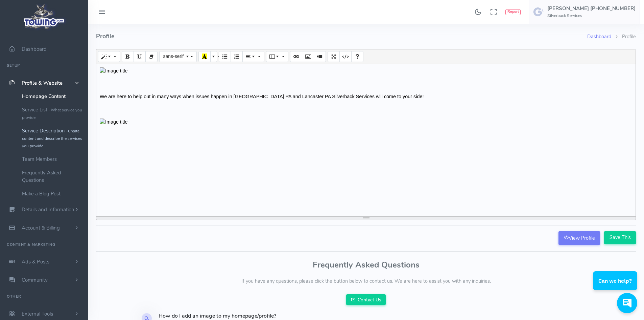 This screenshot has height=320, width=644. Describe the element at coordinates (37, 314) in the screenshot. I see `span: External Tools` at that location.